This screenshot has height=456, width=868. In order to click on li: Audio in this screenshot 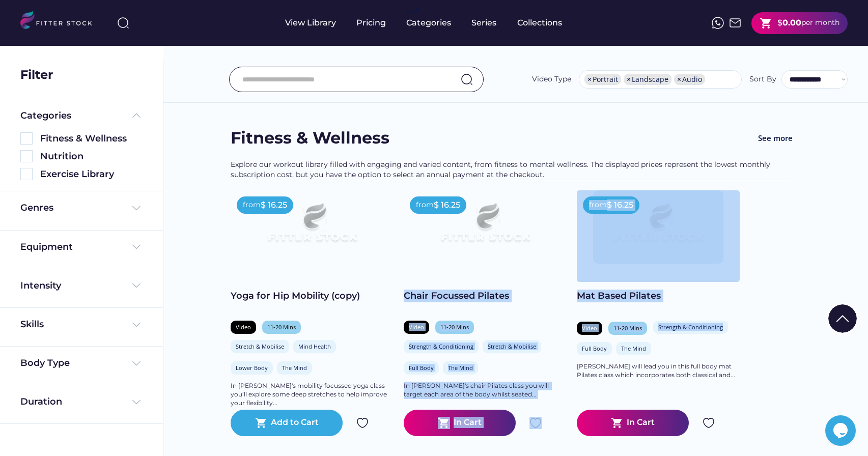, I will do `click(690, 79)`.